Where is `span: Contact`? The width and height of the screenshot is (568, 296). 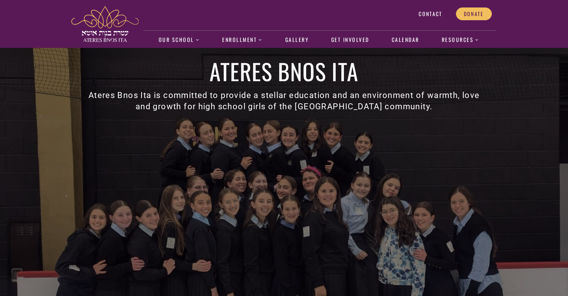 span: Contact is located at coordinates (430, 14).